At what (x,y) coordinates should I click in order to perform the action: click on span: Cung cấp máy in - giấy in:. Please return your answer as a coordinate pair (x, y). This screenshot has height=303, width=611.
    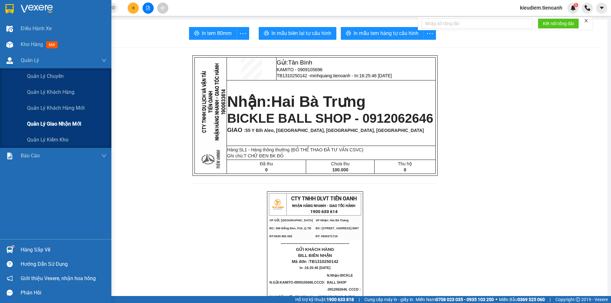
    Looking at the image, I should click on (389, 300).